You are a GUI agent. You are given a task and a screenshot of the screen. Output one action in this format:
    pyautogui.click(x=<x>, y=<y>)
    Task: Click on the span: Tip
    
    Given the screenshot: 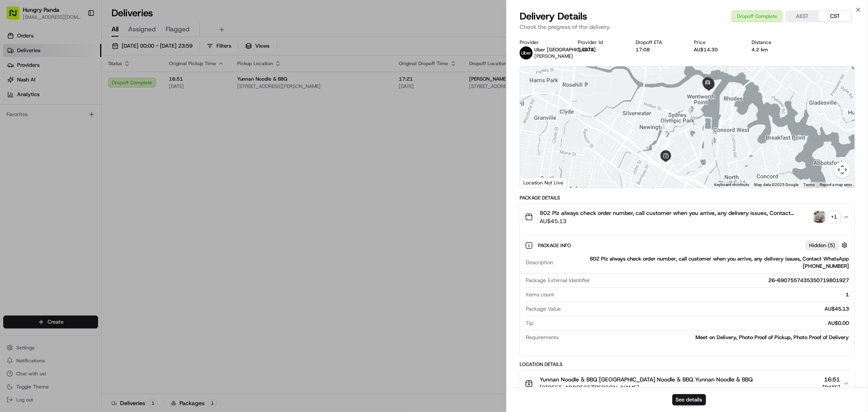 What is the action you would take?
    pyautogui.click(x=529, y=324)
    